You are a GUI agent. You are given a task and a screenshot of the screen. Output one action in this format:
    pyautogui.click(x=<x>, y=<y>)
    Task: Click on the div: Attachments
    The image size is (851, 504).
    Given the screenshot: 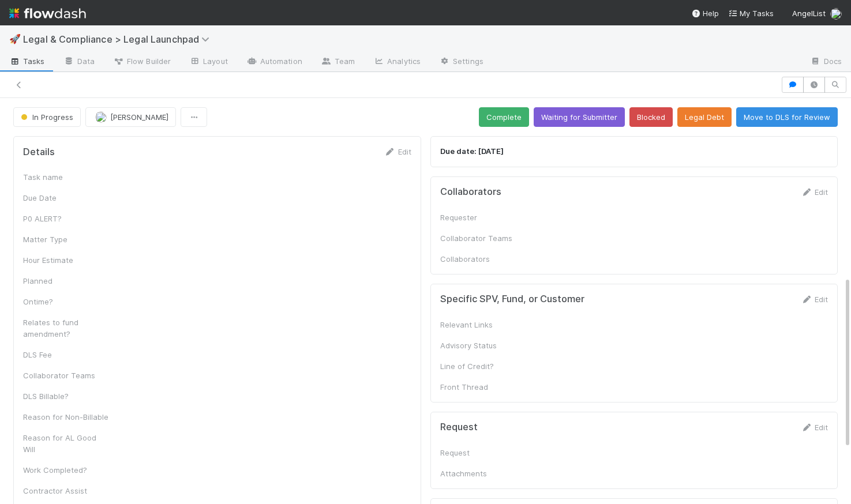 What is the action you would take?
    pyautogui.click(x=484, y=473)
    